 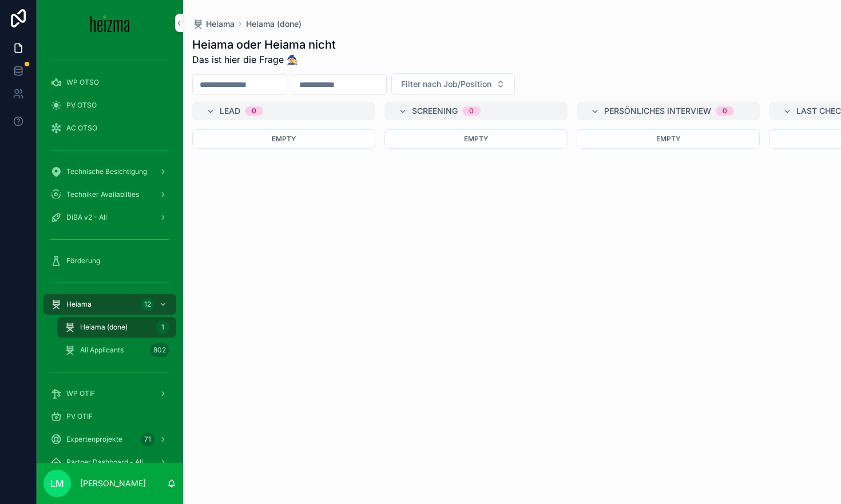 I want to click on a: Techniker Availabilties, so click(x=110, y=194).